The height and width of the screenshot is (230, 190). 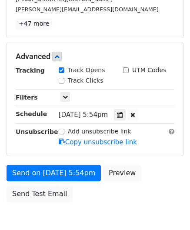 What do you see at coordinates (30, 70) in the screenshot?
I see `strong: Tracking` at bounding box center [30, 70].